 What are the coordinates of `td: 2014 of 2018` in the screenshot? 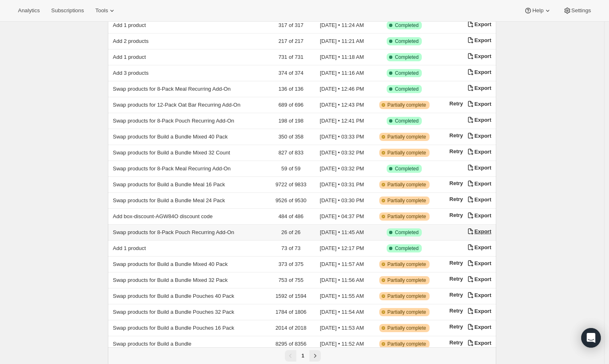 It's located at (290, 328).